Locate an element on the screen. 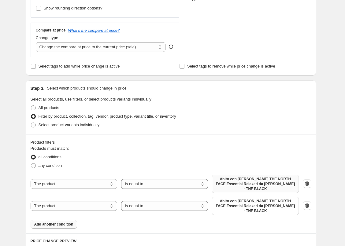 The width and height of the screenshot is (345, 246). span: Select tags to add while price change is active is located at coordinates (79, 66).